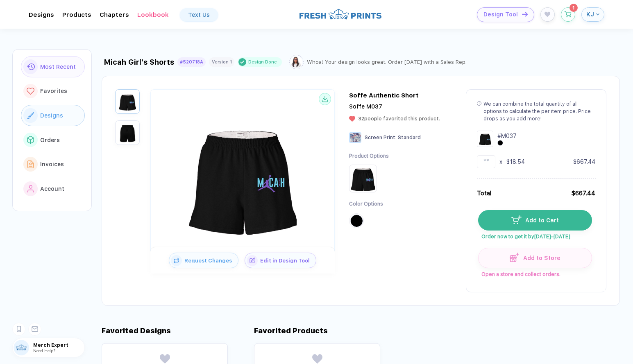 This screenshot has width=633, height=364. Describe the element at coordinates (52, 67) in the screenshot. I see `button: link to iconMost Recent` at that location.